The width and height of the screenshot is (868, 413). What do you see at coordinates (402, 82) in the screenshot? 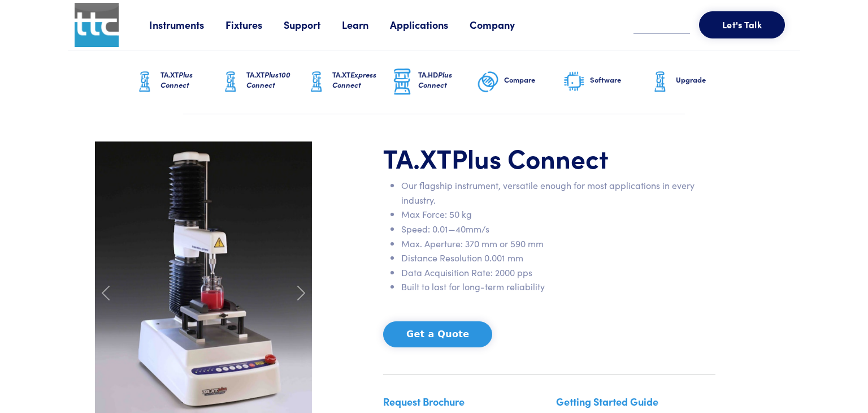
I see `img: ta-hd-graphic.png` at bounding box center [402, 82].